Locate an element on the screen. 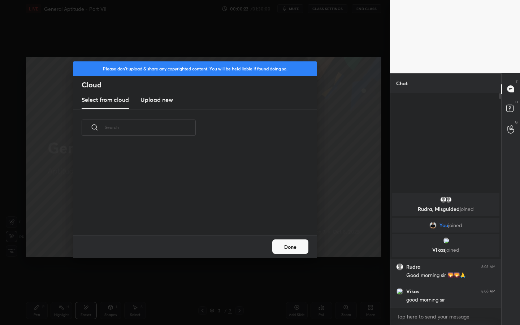 The width and height of the screenshot is (520, 325). input: Search is located at coordinates (150, 127).